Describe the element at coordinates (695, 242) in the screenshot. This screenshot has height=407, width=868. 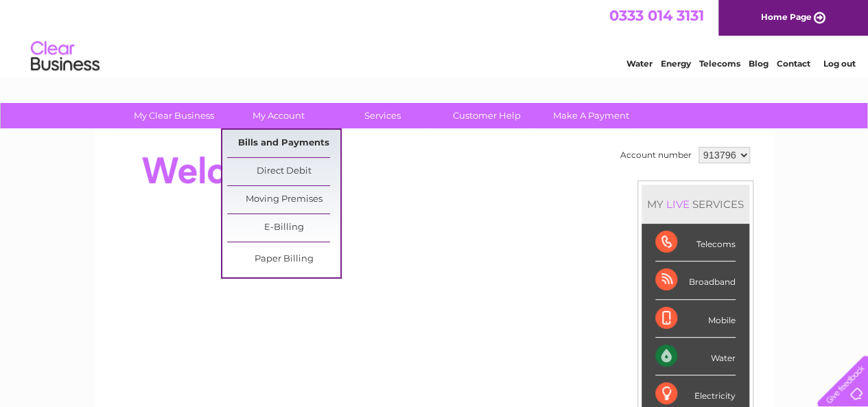
I see `div: Telecoms` at that location.